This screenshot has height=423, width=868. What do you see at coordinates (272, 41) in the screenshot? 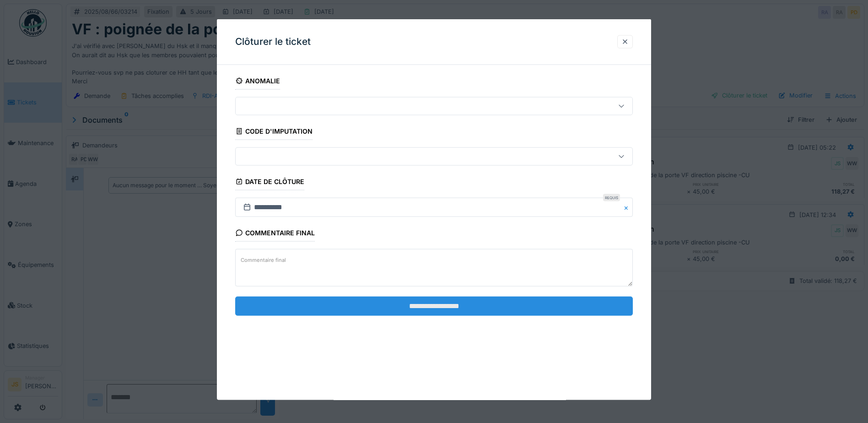
I see `h3: Clôturer le ticket` at bounding box center [272, 41].